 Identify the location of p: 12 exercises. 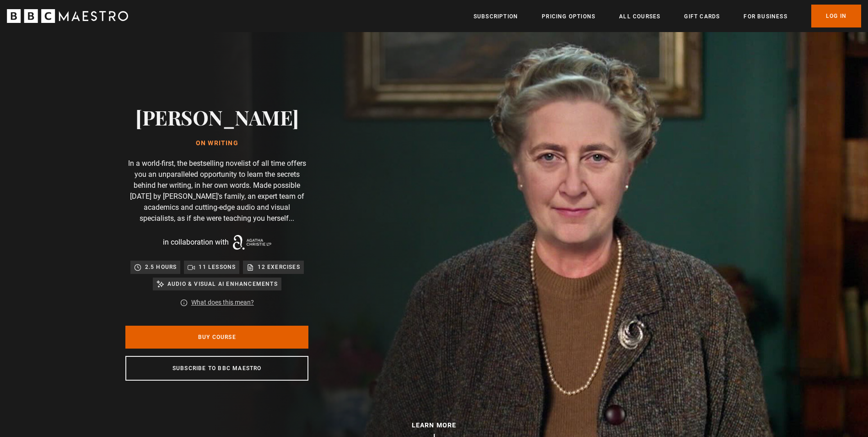
(279, 267).